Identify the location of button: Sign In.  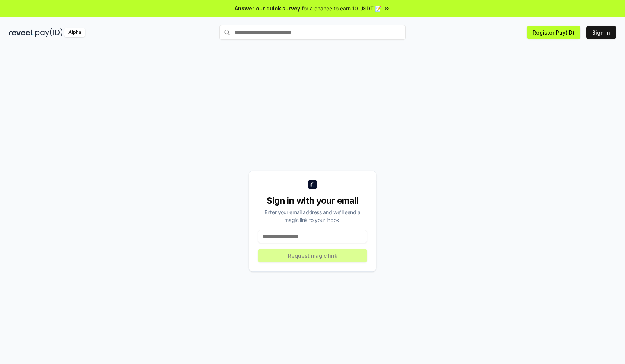
(601, 32).